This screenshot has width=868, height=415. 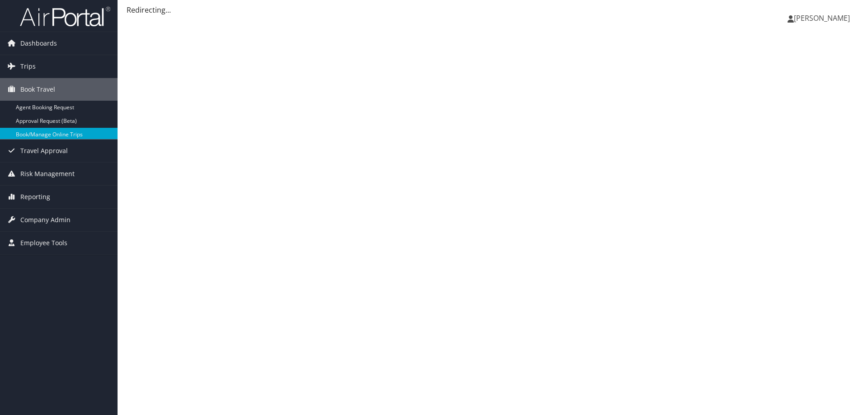 I want to click on span: Dashboards, so click(x=39, y=43).